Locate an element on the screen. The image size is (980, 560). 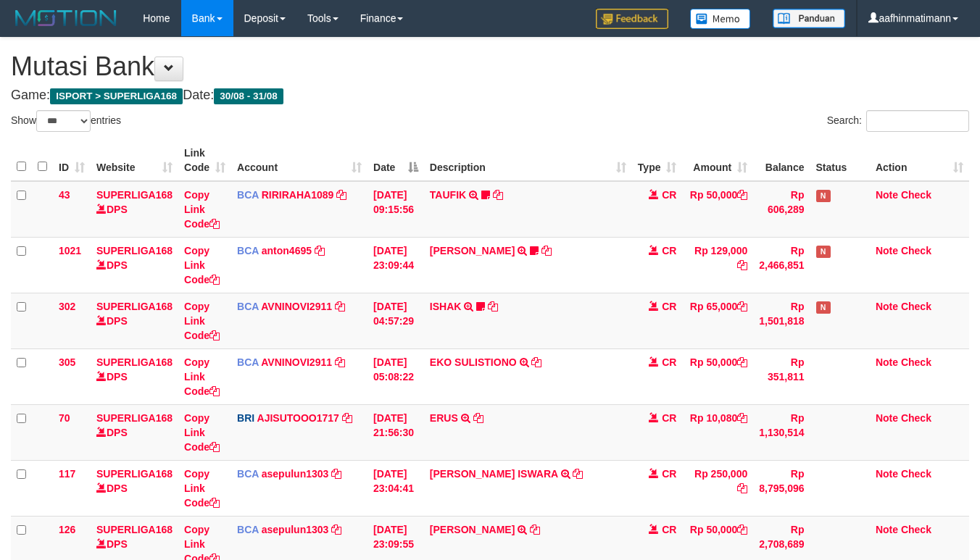
span: 305 is located at coordinates (66, 362).